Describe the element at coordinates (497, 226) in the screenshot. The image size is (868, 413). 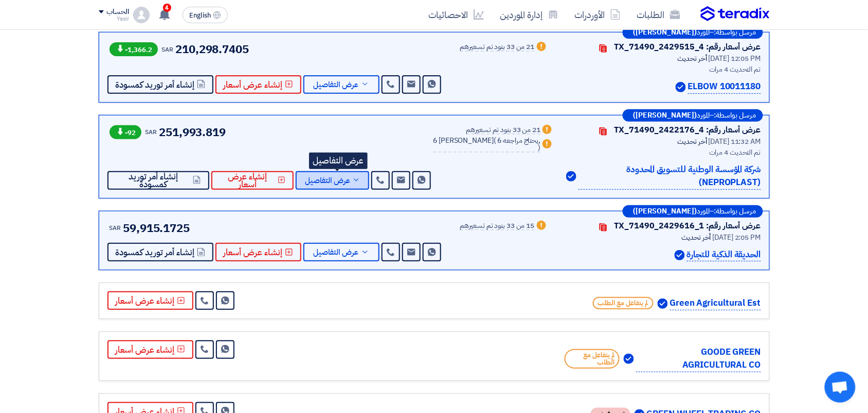
I see `div: 15 من 33 بنود تم تسعيرهم` at that location.